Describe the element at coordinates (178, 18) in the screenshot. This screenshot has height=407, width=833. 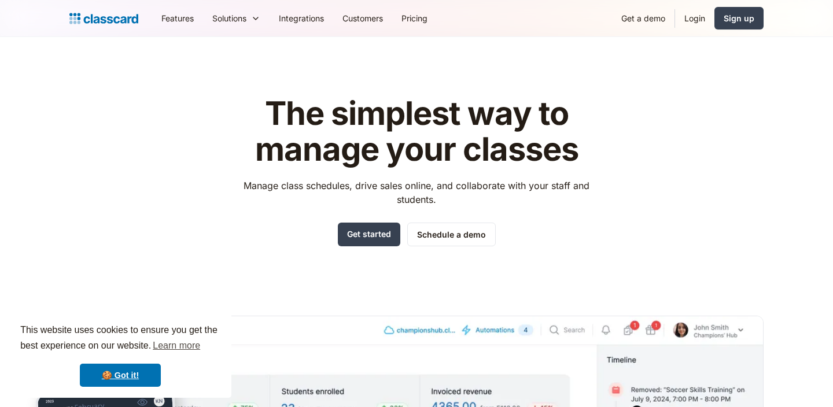
I see `a: Features` at that location.